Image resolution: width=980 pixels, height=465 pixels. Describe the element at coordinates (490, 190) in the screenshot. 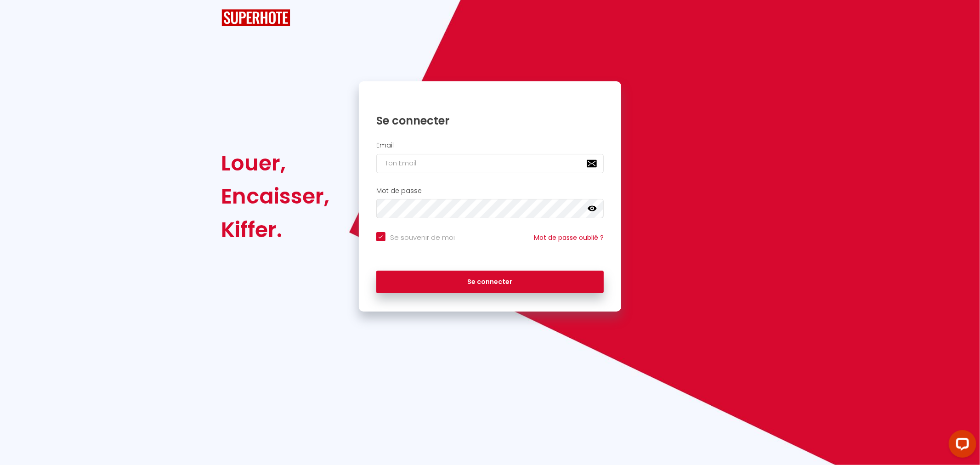

I see `h2: Mot de passe` at that location.